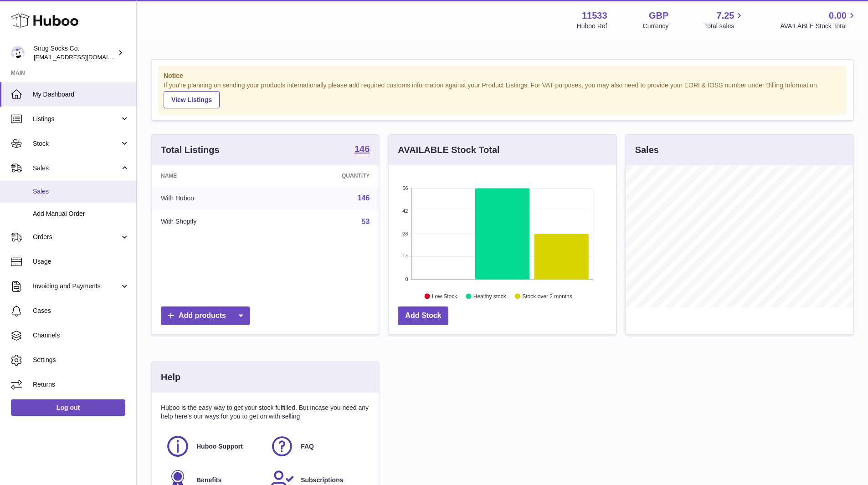 The width and height of the screenshot is (868, 485). Describe the element at coordinates (406, 188) in the screenshot. I see `text: 56` at that location.